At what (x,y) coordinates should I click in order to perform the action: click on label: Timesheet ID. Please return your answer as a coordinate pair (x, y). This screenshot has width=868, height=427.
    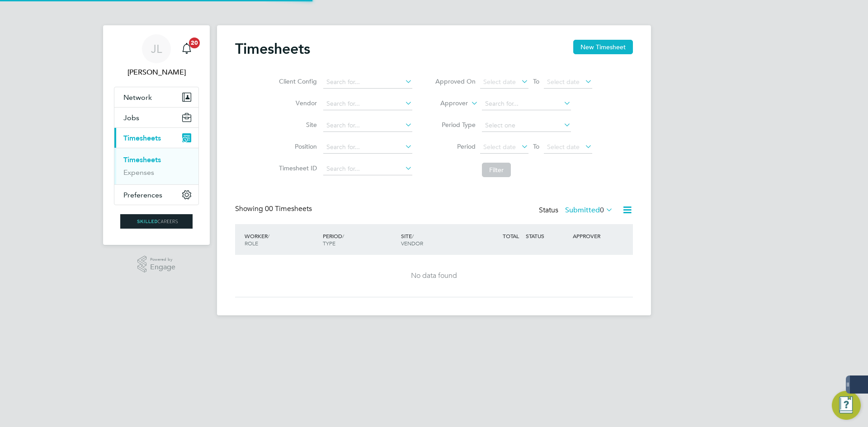
    Looking at the image, I should click on (296, 168).